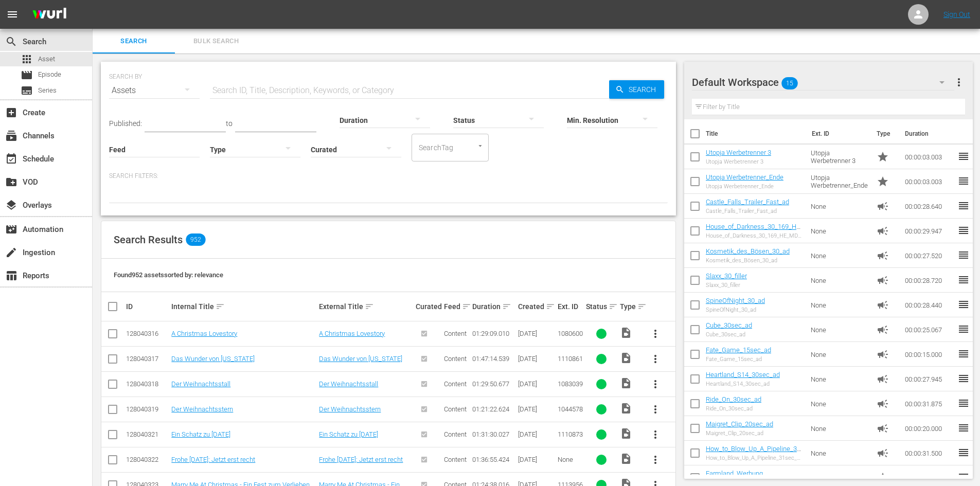 The width and height of the screenshot is (980, 486). What do you see at coordinates (147, 333) in the screenshot?
I see `div: 128040316` at bounding box center [147, 333].